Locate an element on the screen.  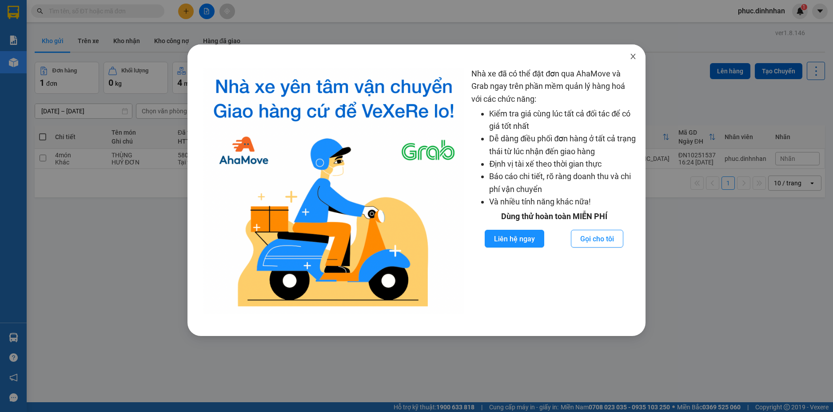
li: Dễ dàng điều phối đơn hàng ở tất cả trạng thái từ lúc nhận đến giao hàng is located at coordinates (563, 145).